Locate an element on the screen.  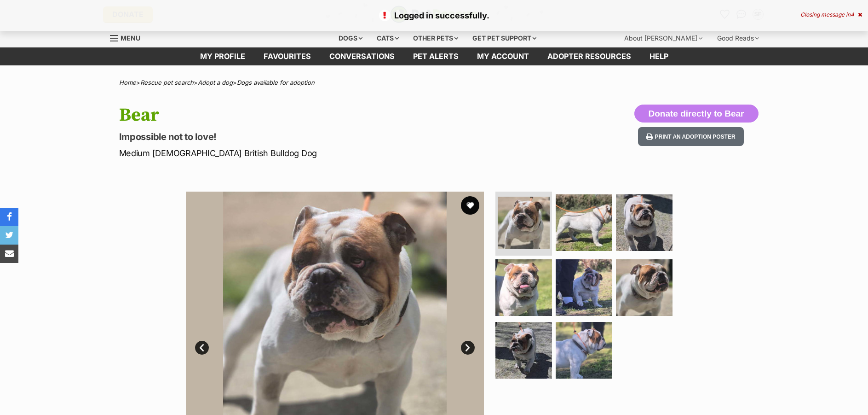
p: Logged in successfully. is located at coordinates (434, 15).